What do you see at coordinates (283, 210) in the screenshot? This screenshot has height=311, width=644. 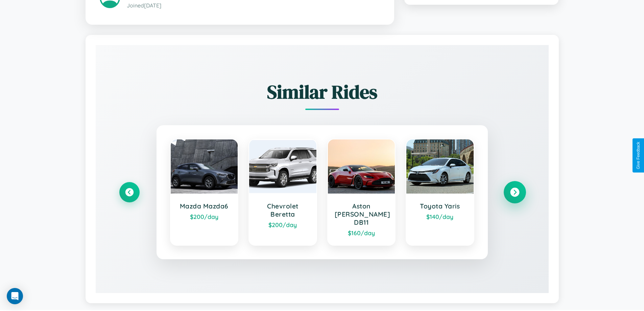 I see `h3: Chevrolet Beretta` at bounding box center [283, 210].